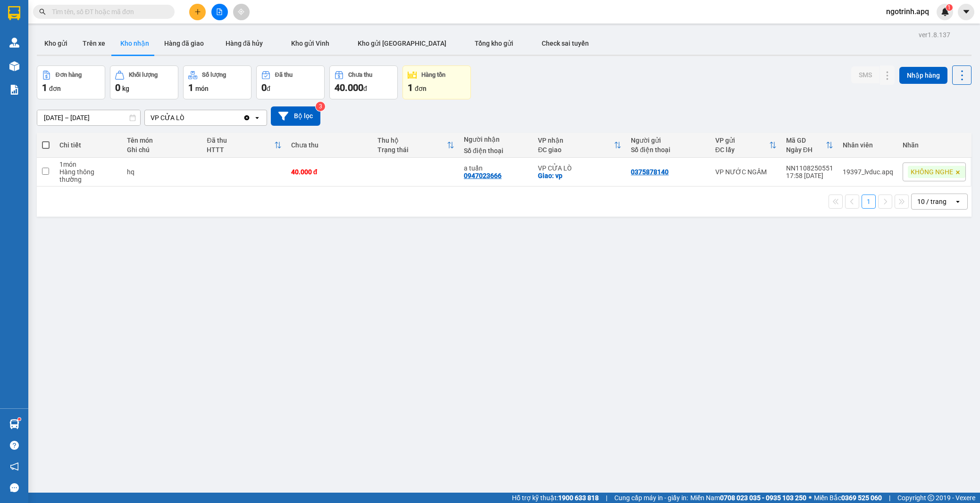  I want to click on span: ngotrinh.apq, so click(907, 12).